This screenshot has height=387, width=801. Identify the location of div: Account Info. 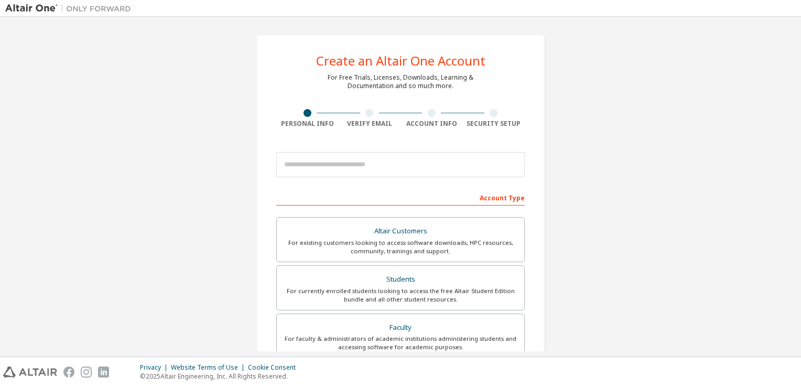
(431, 124).